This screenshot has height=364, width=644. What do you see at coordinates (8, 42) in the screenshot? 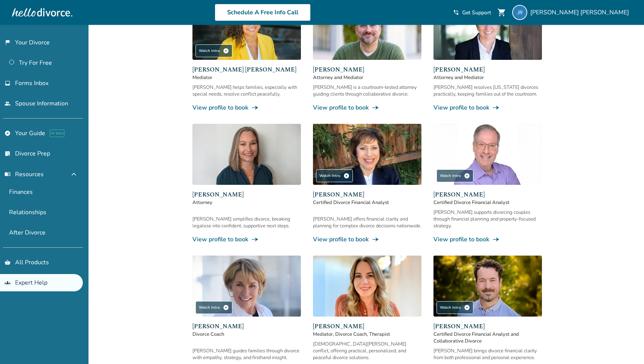
I see `span: flag_2` at bounding box center [8, 42].